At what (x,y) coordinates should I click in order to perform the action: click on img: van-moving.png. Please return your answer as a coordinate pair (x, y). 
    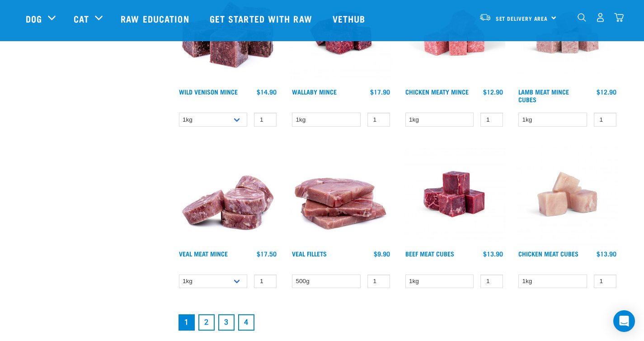
    Looking at the image, I should click on (485, 17).